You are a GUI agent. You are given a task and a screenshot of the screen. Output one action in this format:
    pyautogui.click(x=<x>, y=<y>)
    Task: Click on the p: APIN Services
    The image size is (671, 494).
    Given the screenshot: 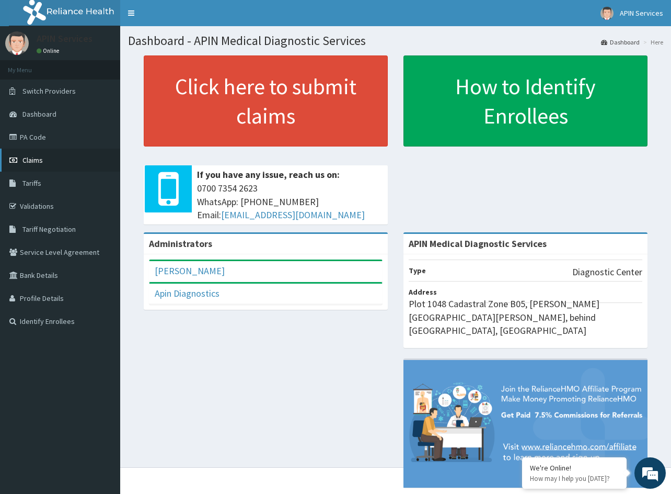 What is the action you would take?
    pyautogui.click(x=64, y=39)
    